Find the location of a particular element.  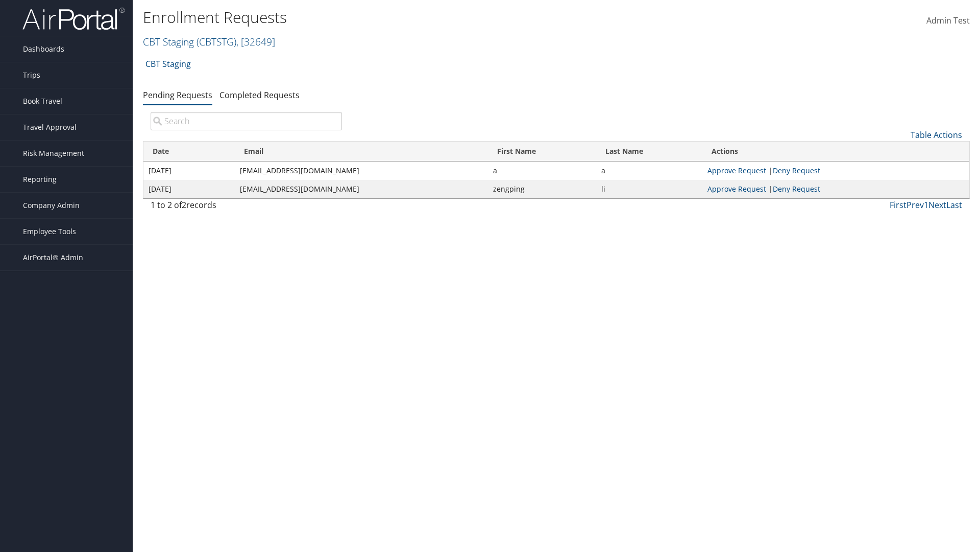

th: Email: activate to sort column ascending is located at coordinates (362, 151).